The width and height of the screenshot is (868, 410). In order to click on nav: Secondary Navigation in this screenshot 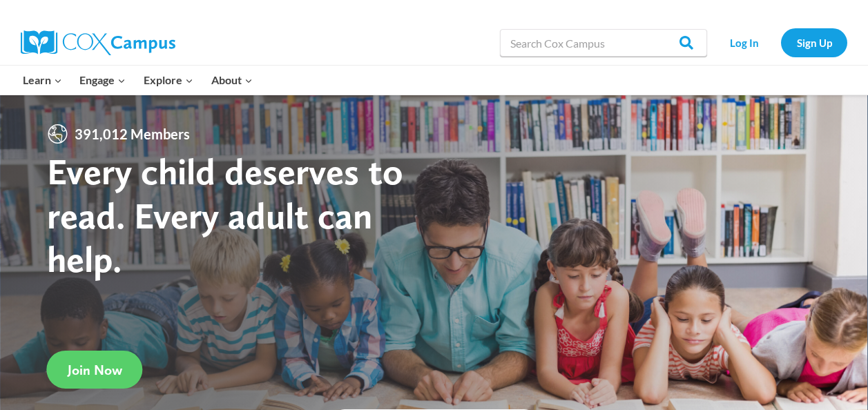, I will do `click(781, 42)`.